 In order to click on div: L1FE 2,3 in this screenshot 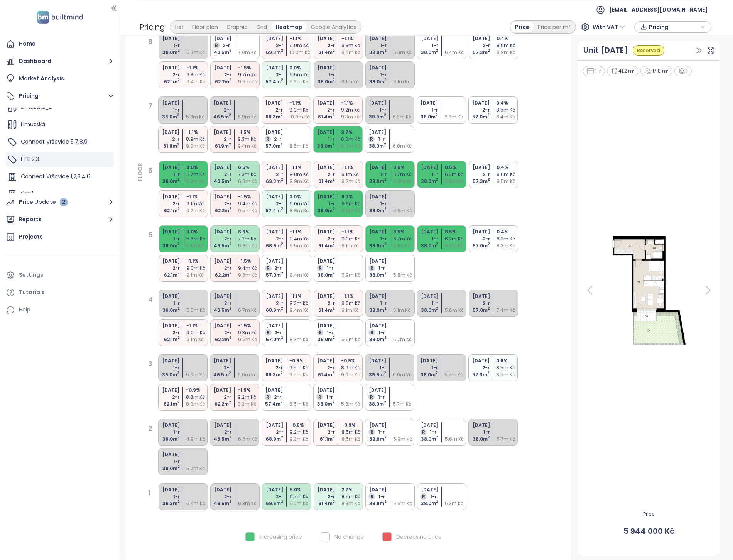, I will do `click(59, 159)`.